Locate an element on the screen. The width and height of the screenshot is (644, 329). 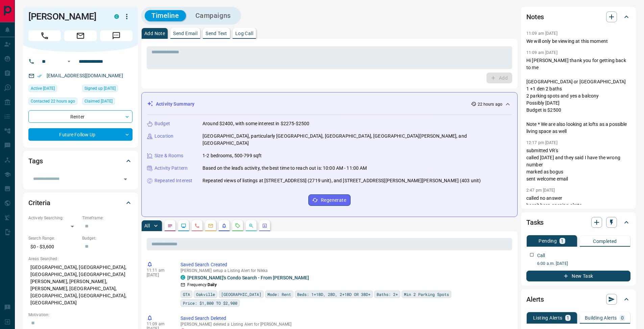
h2: Tags is located at coordinates (36, 161).